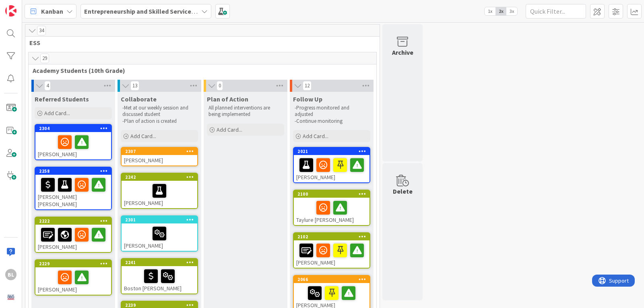  Describe the element at coordinates (161, 306) in the screenshot. I see `div: 2239` at that location.